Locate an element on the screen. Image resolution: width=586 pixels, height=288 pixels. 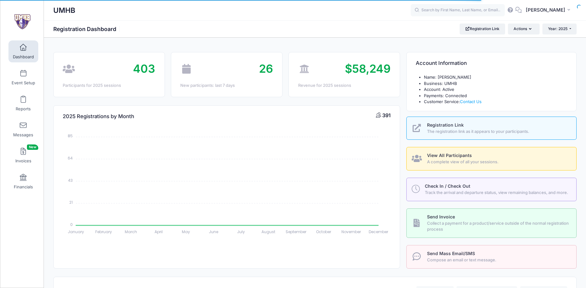
span: 391 is located at coordinates (386, 115).